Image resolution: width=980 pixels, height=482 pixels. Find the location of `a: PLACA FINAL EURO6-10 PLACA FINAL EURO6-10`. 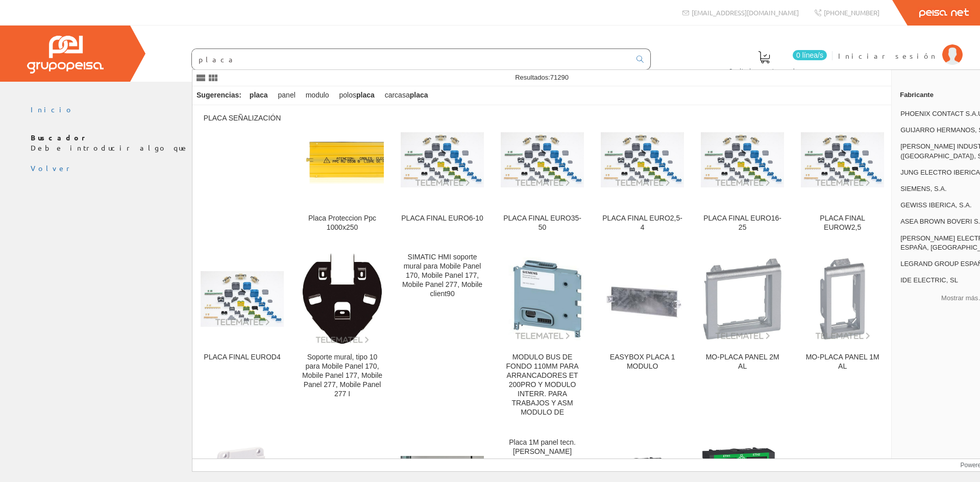

a: PLACA FINAL EURO6-10 PLACA FINAL EURO6-10 is located at coordinates (442, 174).